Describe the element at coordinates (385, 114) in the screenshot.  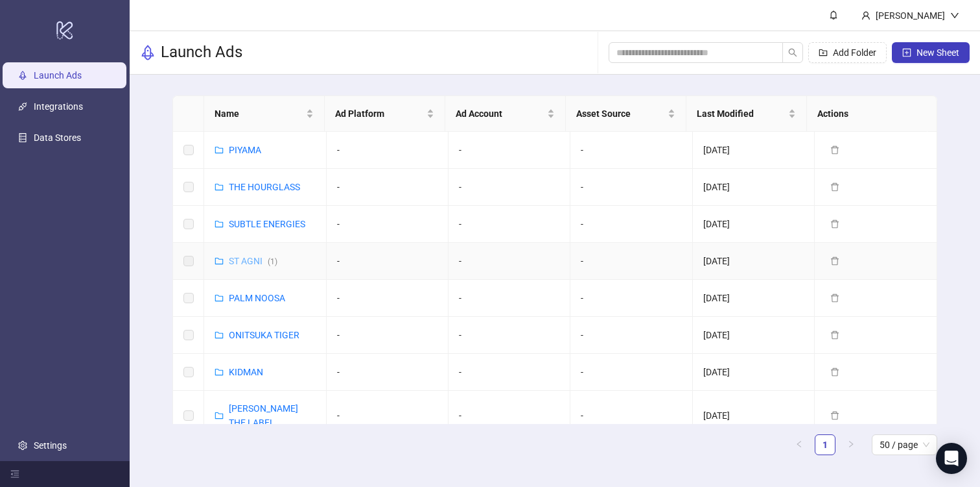
I see `th: Ad Platform` at that location.